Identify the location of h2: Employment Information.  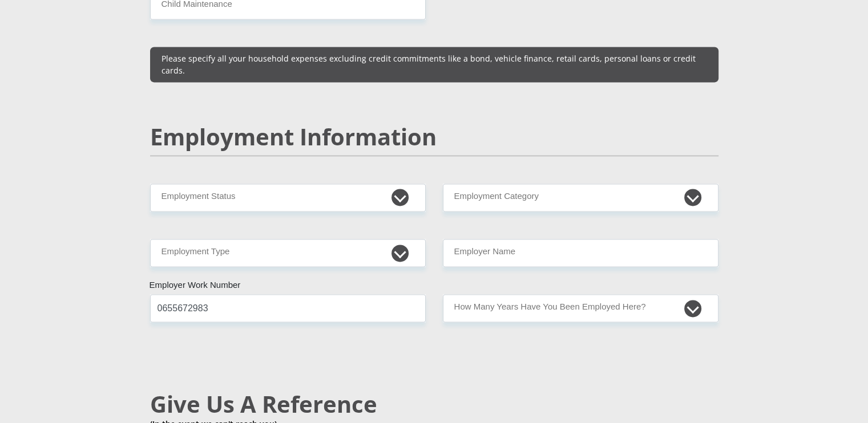
(435, 137).